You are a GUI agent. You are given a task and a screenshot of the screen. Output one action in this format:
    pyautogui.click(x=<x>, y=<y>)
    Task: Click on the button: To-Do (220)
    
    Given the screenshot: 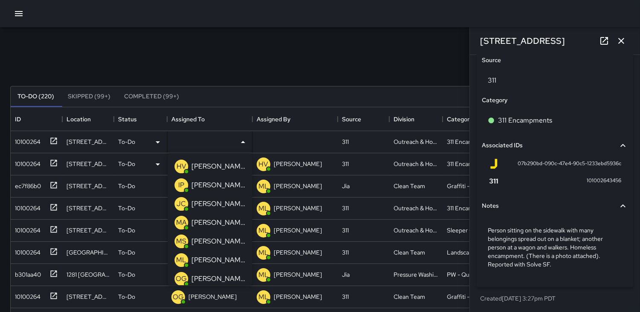 What is the action you would take?
    pyautogui.click(x=36, y=97)
    